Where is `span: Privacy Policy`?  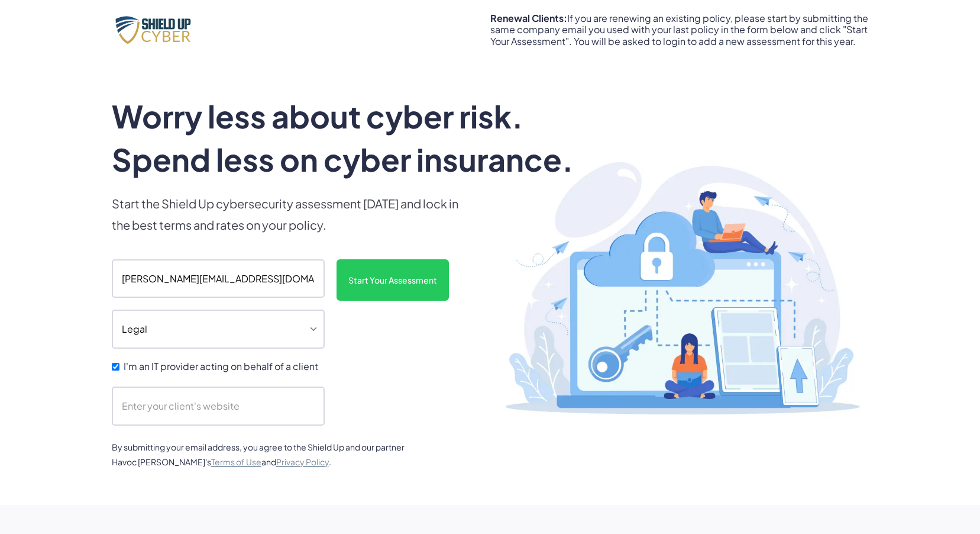 span: Privacy Policy is located at coordinates (302, 462).